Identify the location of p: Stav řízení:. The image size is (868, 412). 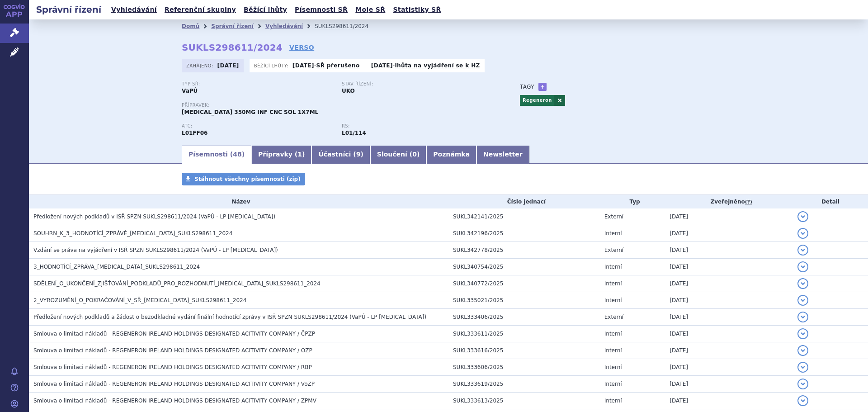
(418, 84).